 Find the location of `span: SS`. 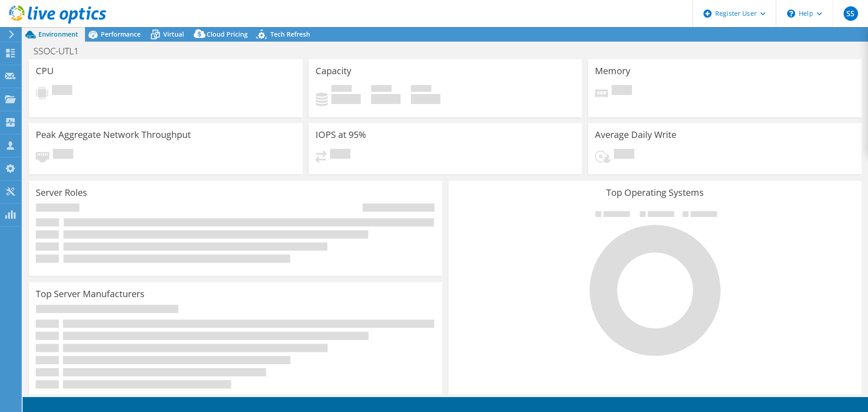

span: SS is located at coordinates (850, 14).